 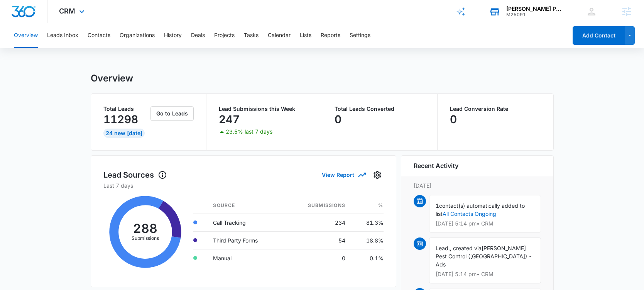 I want to click on p: Lead Submissions this Week, so click(x=264, y=109).